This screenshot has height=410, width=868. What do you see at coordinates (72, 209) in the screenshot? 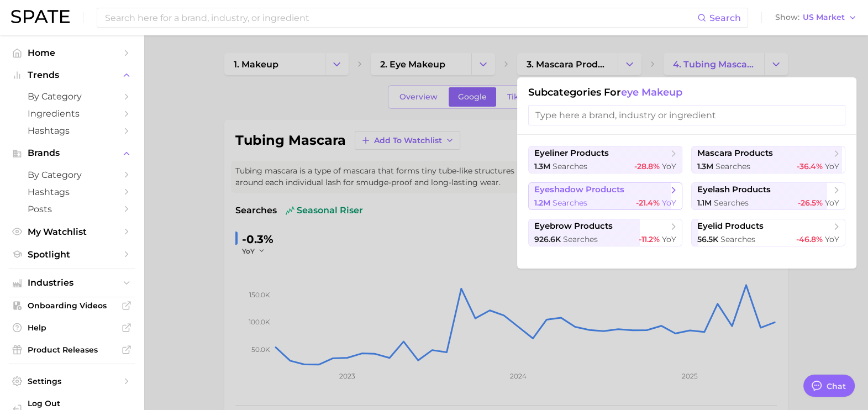
I see `span: Posts` at bounding box center [72, 209].